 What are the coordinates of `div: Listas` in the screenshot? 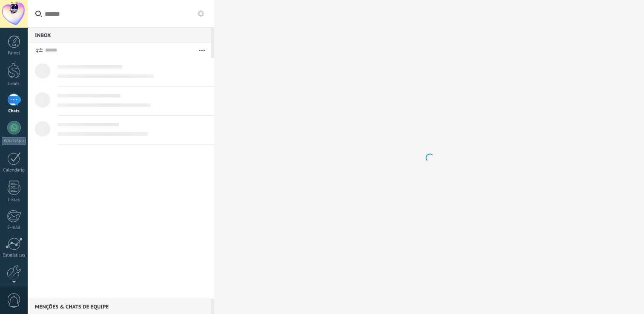 It's located at (14, 200).